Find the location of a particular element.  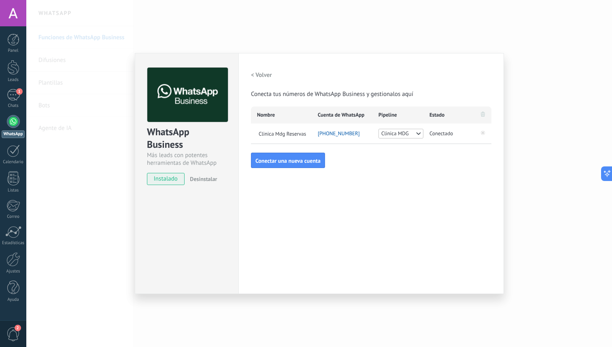

button: Desinstalar is located at coordinates (202, 179).